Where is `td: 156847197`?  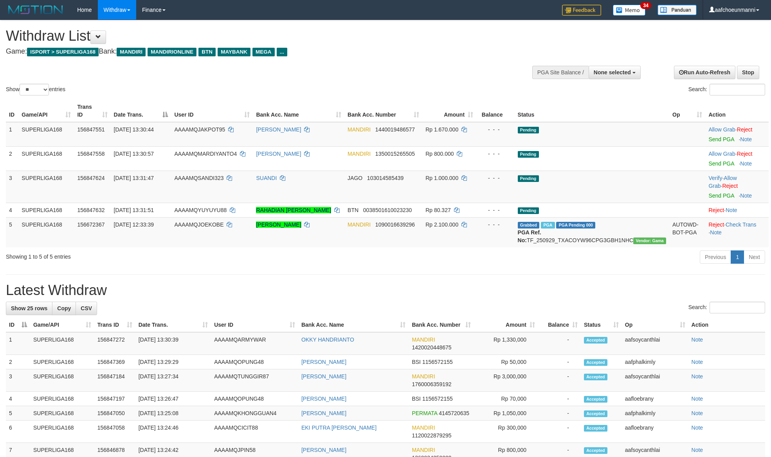
td: 156847197 is located at coordinates (115, 399).